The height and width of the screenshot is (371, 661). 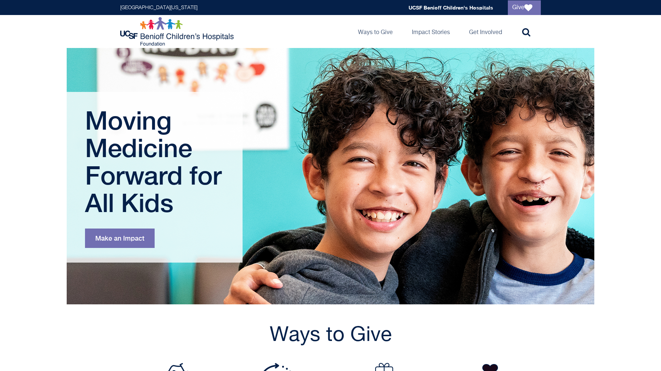 What do you see at coordinates (375, 32) in the screenshot?
I see `a: Ways to Give` at bounding box center [375, 32].